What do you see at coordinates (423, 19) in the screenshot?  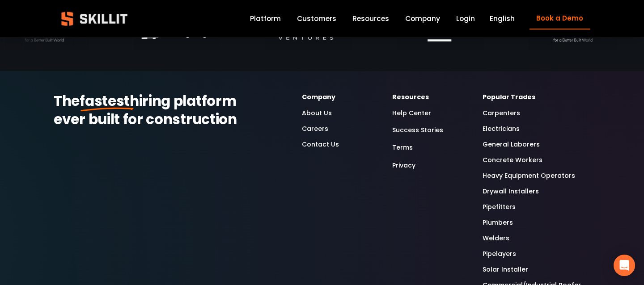 I see `a: Company` at bounding box center [423, 19].